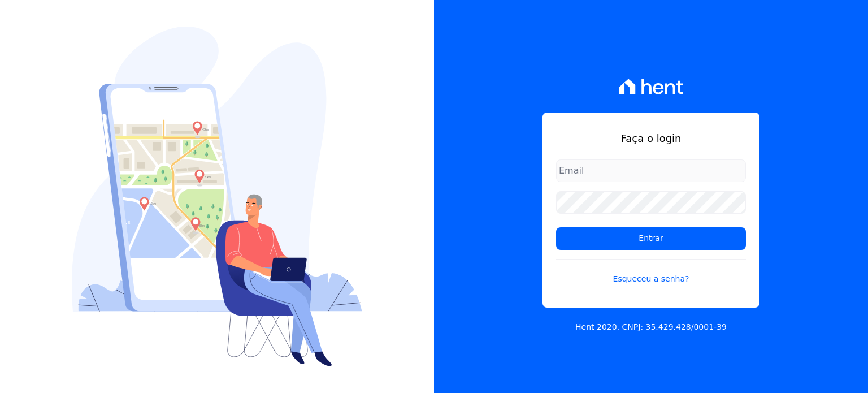 Image resolution: width=868 pixels, height=393 pixels. Describe the element at coordinates (651, 272) in the screenshot. I see `a: Esqueceu a senha?` at that location.